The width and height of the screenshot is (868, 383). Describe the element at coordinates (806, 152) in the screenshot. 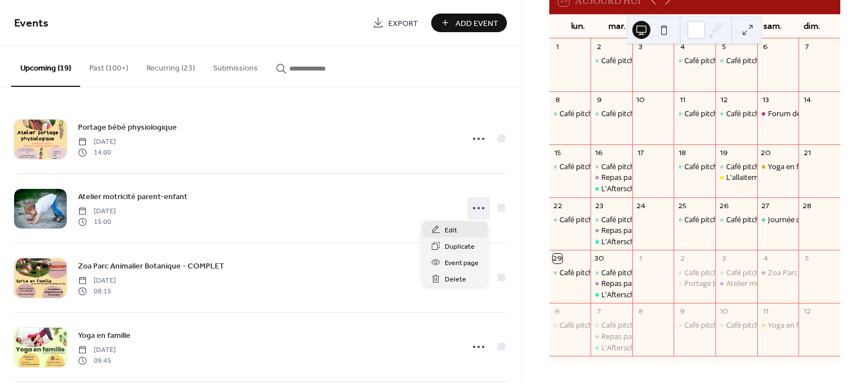

I see `div: 21` at that location.